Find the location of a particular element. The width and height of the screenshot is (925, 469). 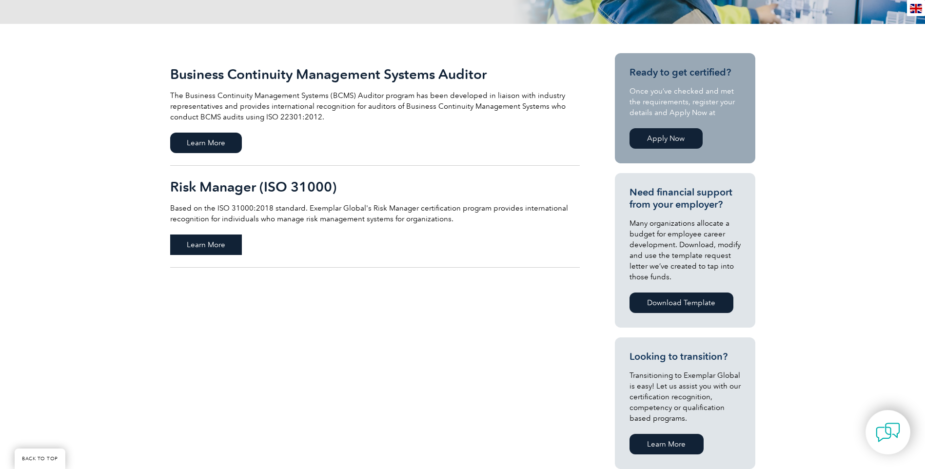

a: BACK TO TOP is located at coordinates (40, 459).